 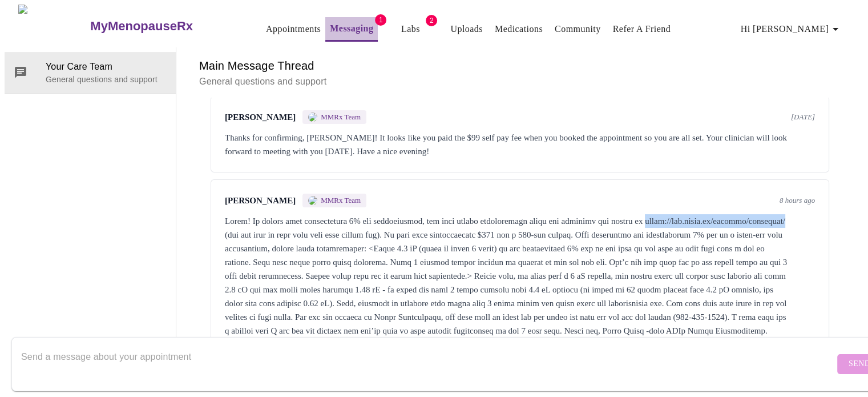 I want to click on div: Your Care TeamGeneral questions and support, so click(x=90, y=72).